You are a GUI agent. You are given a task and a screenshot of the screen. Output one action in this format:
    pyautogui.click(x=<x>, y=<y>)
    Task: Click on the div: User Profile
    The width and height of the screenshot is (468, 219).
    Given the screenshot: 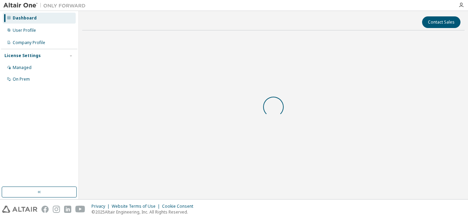 What is the action you would take?
    pyautogui.click(x=24, y=30)
    